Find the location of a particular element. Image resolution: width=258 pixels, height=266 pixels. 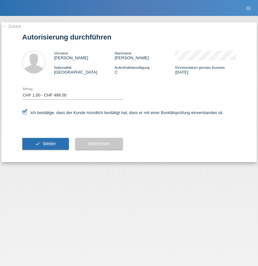

span: Weiter is located at coordinates (49, 144).